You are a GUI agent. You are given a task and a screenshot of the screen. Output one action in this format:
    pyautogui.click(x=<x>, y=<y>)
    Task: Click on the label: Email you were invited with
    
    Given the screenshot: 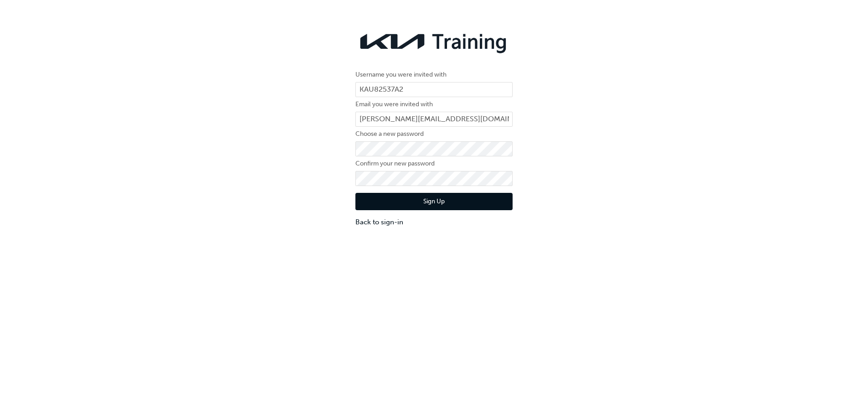 What is the action you would take?
    pyautogui.click(x=434, y=105)
    